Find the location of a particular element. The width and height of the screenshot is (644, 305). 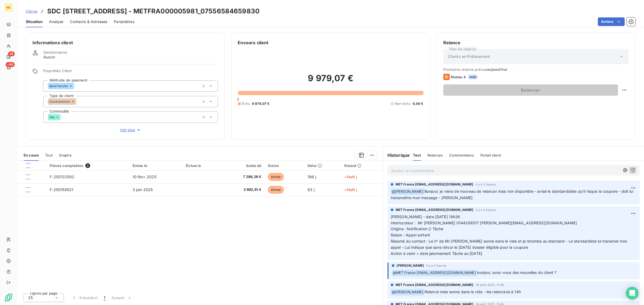

span: En cours is located at coordinates (31, 155).